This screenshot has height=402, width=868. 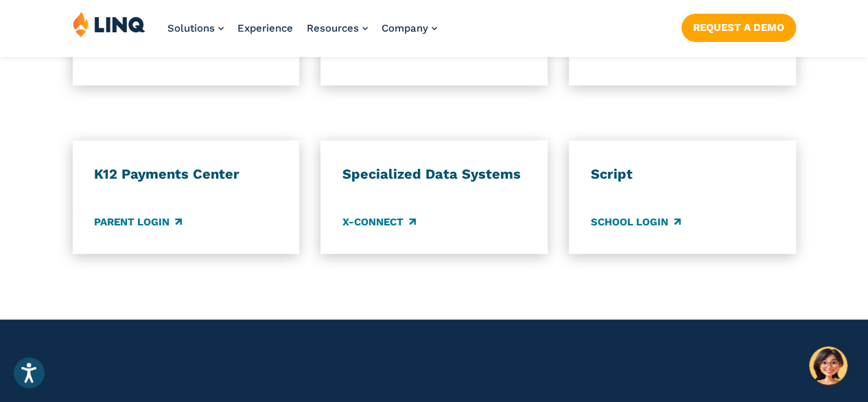 I want to click on nav: Button Navigation, so click(x=739, y=26).